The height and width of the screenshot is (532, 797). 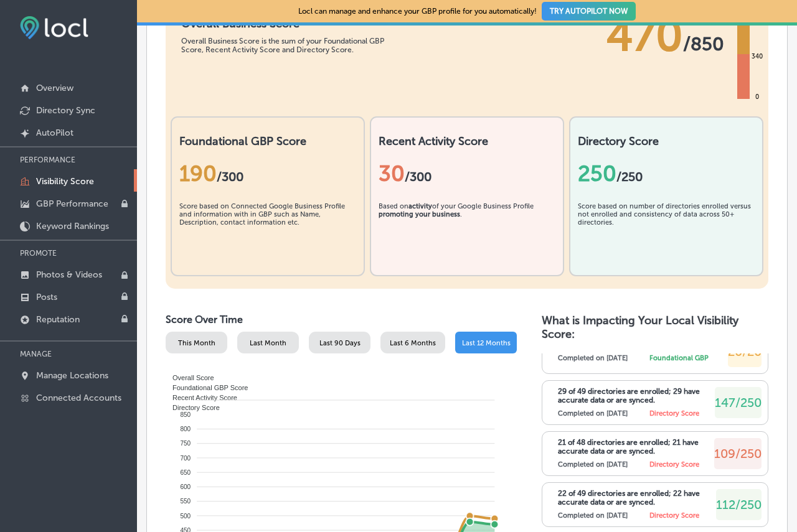 I want to click on span: Directory Score, so click(x=191, y=408).